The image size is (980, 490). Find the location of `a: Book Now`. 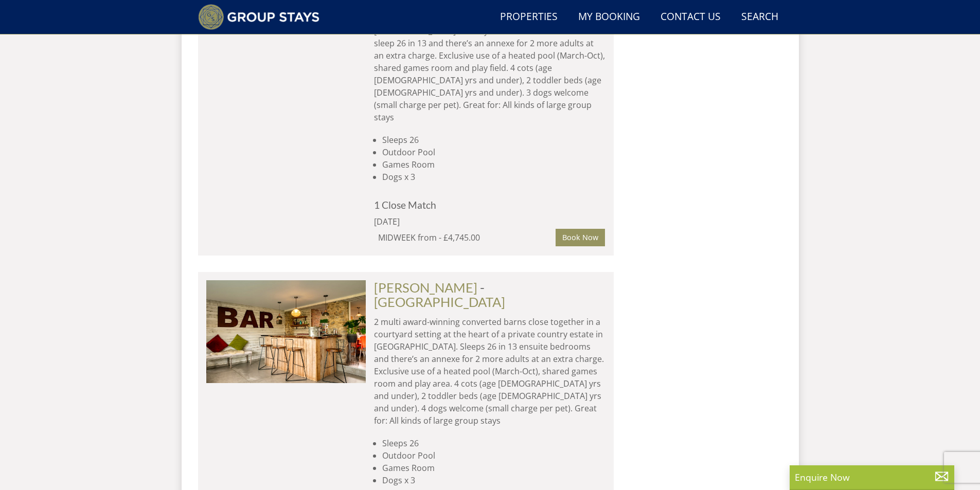

a: Book Now is located at coordinates (580, 237).